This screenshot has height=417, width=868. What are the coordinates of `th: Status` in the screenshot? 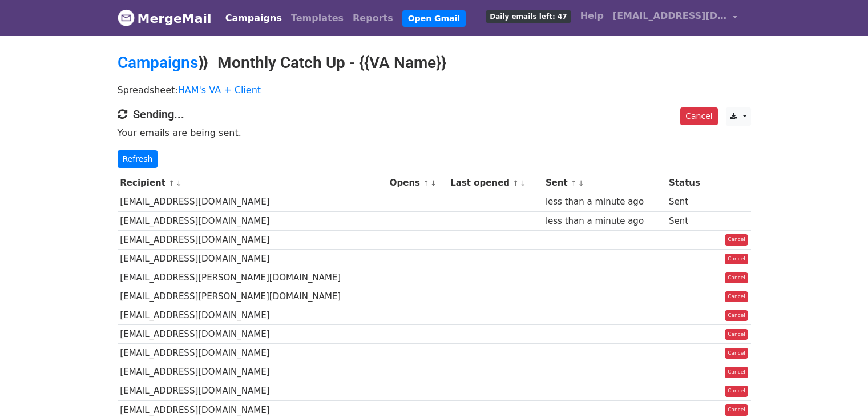 It's located at (688, 183).